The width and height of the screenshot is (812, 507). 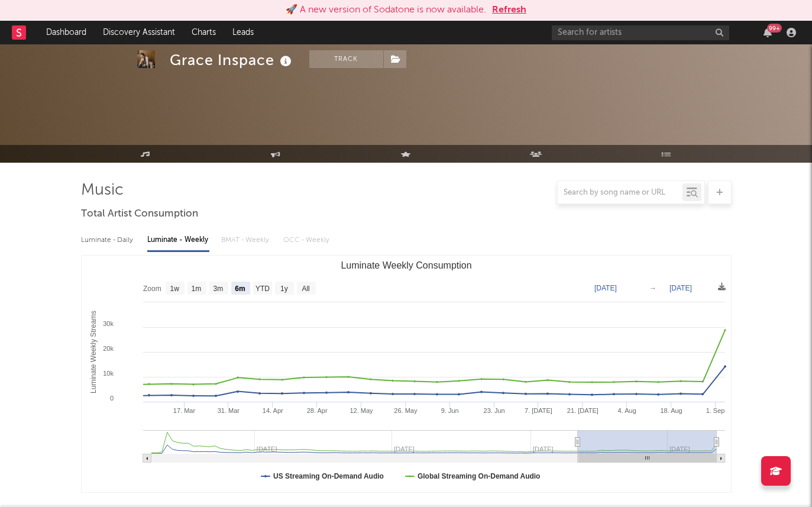 What do you see at coordinates (284, 289) in the screenshot?
I see `text: 1y` at bounding box center [284, 289].